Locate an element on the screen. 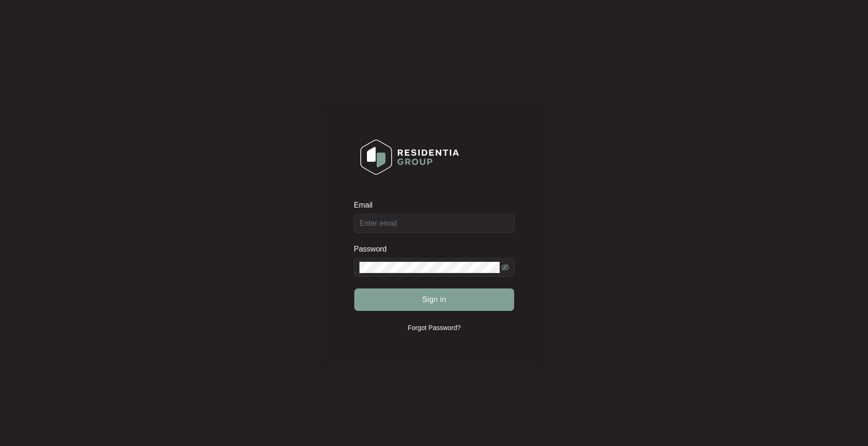 Image resolution: width=868 pixels, height=446 pixels. img: Login Logo is located at coordinates (410, 157).